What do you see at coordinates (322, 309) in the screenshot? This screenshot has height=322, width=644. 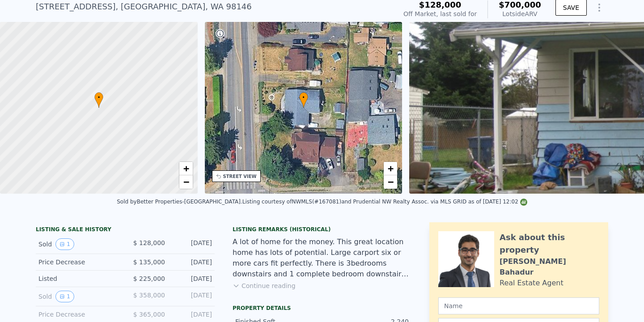 I see `div: Property details` at bounding box center [322, 309].